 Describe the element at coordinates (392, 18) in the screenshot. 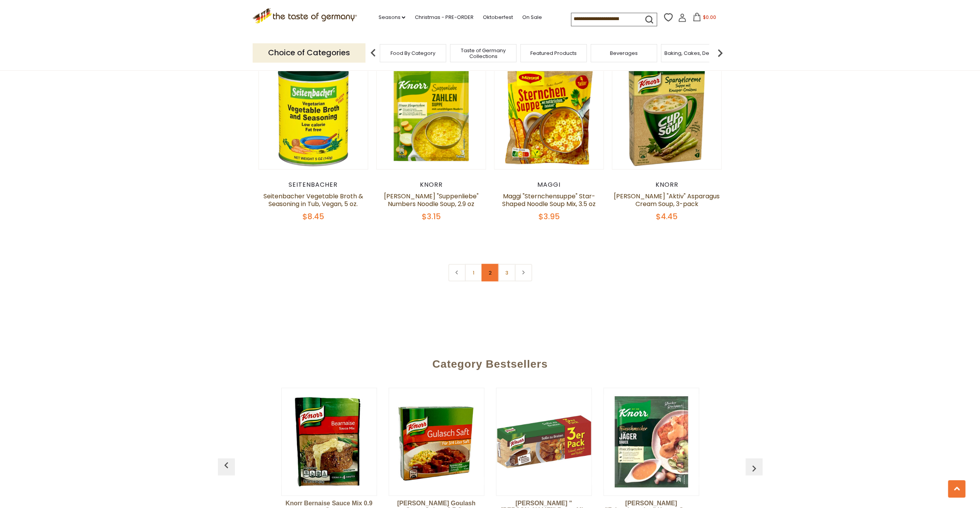

I see `a: Seasons` at that location.